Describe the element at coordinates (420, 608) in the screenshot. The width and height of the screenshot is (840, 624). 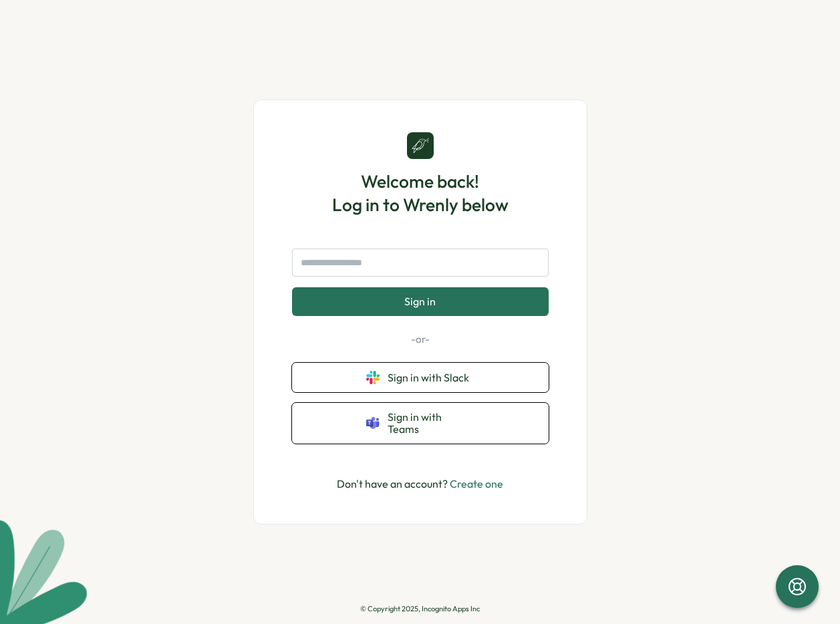
I see `p: © Copyright 2025, Incognito Apps Inc` at that location.